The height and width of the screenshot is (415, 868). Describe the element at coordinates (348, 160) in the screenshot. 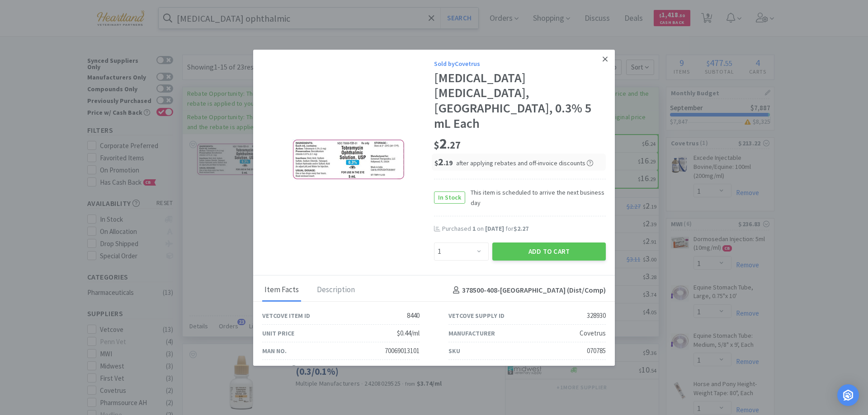

I see `img: 046ffeb4b2dc4ae897b5d67ad66a299e_328930.png` at that location.